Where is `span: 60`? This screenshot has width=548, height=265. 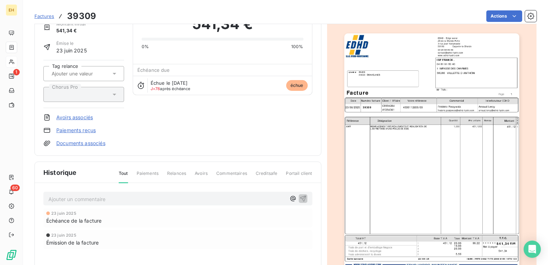 span: 60 is located at coordinates (15, 187).